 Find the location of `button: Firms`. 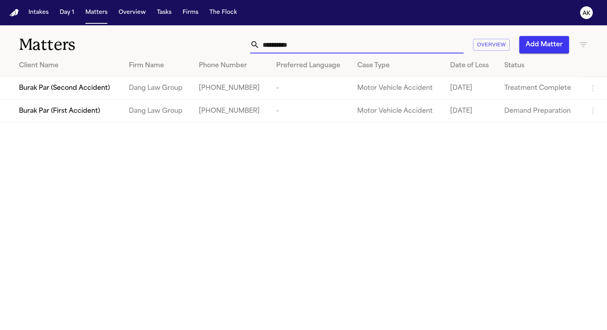

button: Firms is located at coordinates (190, 13).